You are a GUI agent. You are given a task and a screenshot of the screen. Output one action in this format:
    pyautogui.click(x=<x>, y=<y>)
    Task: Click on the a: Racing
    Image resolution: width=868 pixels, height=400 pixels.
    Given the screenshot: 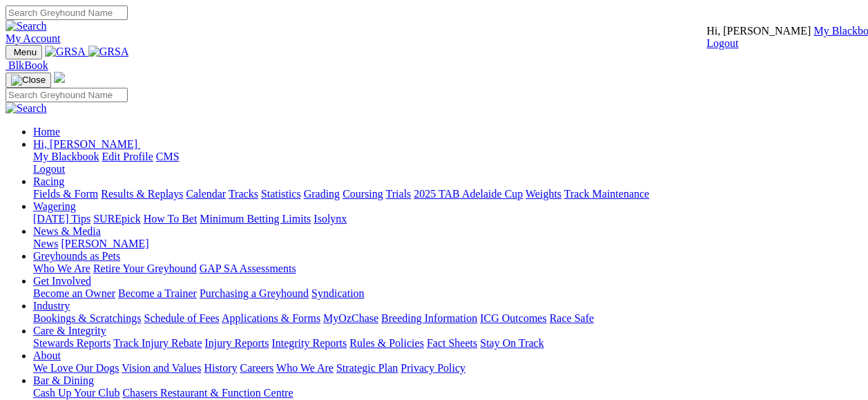 What is the action you would take?
    pyautogui.click(x=49, y=181)
    